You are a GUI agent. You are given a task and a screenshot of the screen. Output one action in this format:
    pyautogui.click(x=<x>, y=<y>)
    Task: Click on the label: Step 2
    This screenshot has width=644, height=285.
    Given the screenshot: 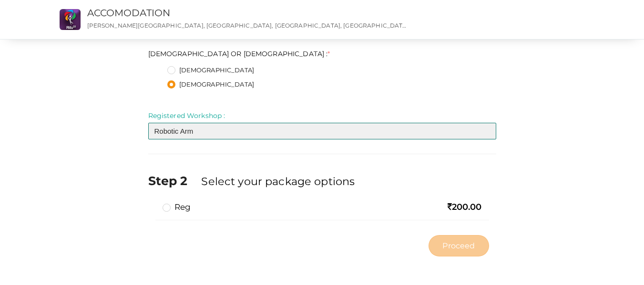 What is the action you would take?
    pyautogui.click(x=174, y=181)
    